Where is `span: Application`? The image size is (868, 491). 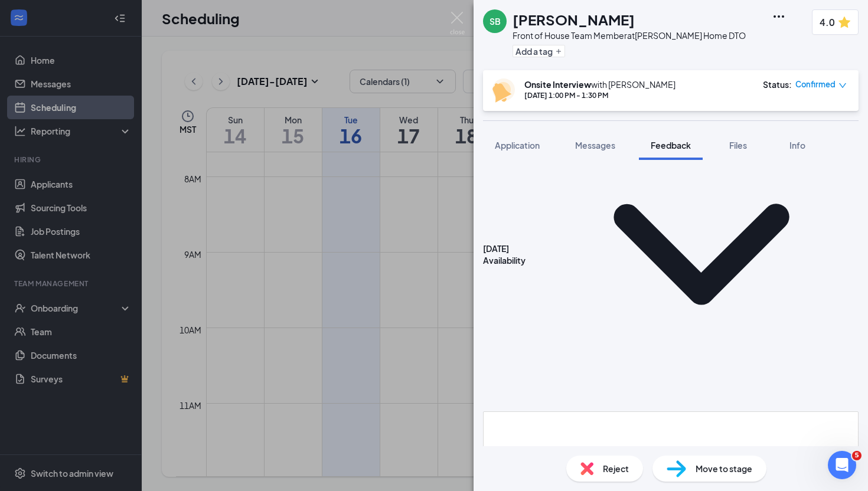
span: Application is located at coordinates (517, 145).